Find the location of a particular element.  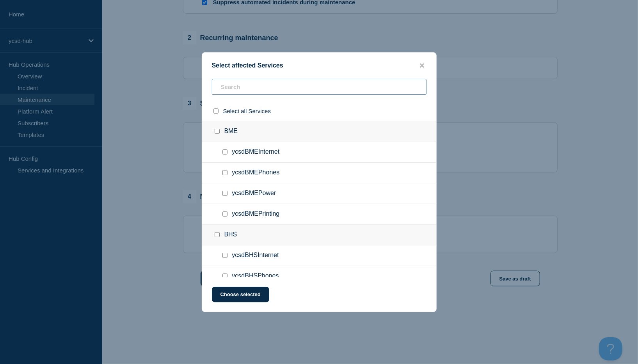

input: BHS checkbox is located at coordinates (217, 234).